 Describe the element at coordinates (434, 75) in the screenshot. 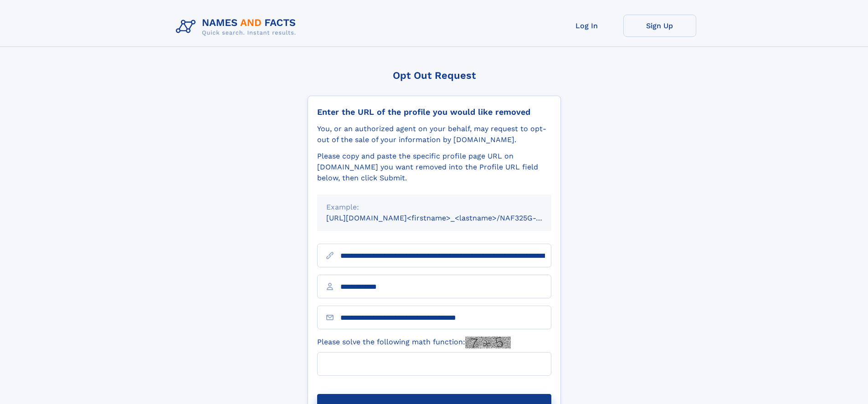

I see `div: Opt Out Request` at that location.